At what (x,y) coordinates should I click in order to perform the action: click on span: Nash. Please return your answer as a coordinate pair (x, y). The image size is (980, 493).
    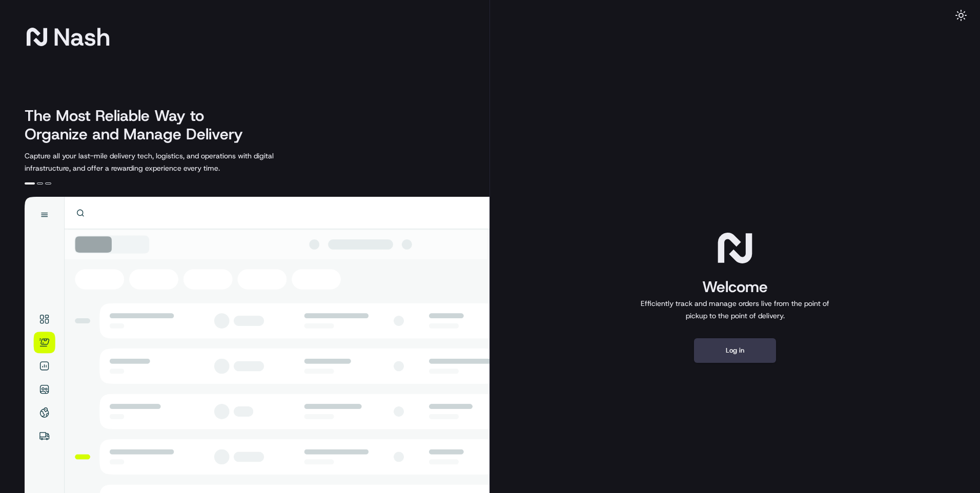
    Looking at the image, I should click on (81, 37).